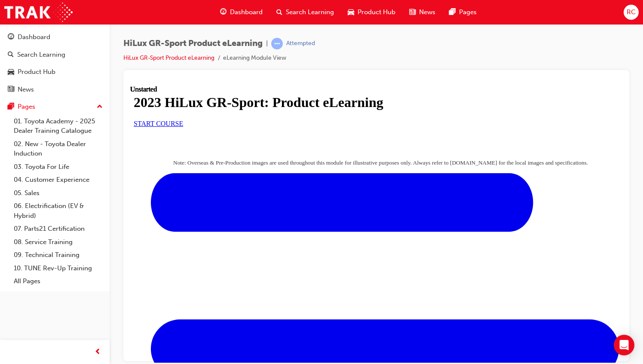  What do you see at coordinates (277, 43) in the screenshot?
I see `span: learningRecordVerb_ATTEMPT-icon` at bounding box center [277, 43].